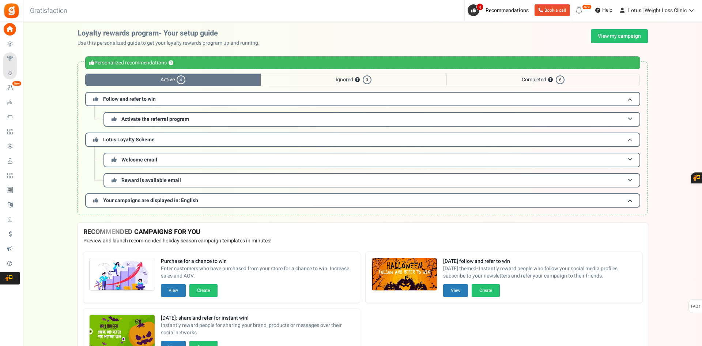 This screenshot has height=346, width=702. What do you see at coordinates (172, 43) in the screenshot?
I see `p: Use this personalized guide to get your loyalty rewards program up and running.` at bounding box center [172, 43].